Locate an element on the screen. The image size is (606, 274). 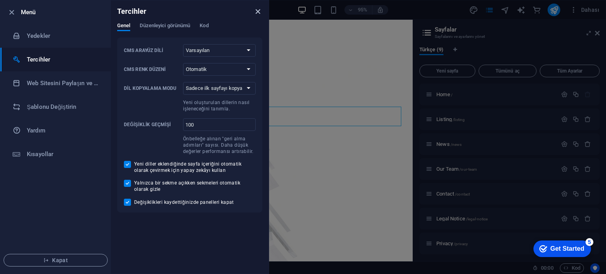
div: 5 is located at coordinates (62, 6).